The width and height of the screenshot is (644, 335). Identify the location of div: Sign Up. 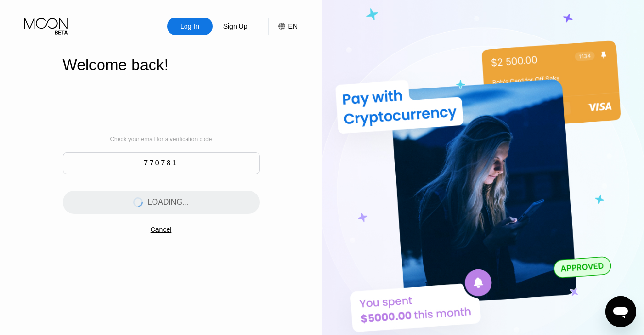
(236, 26).